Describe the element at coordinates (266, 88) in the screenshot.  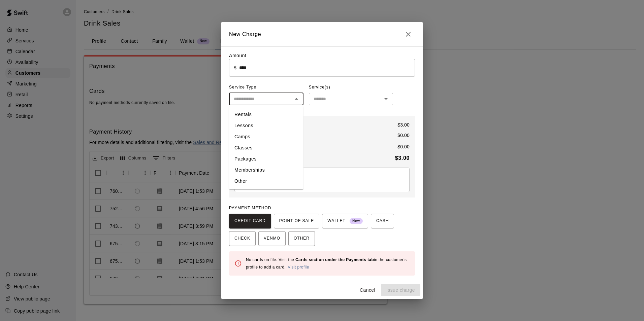
I see `span: Service Type` at that location.